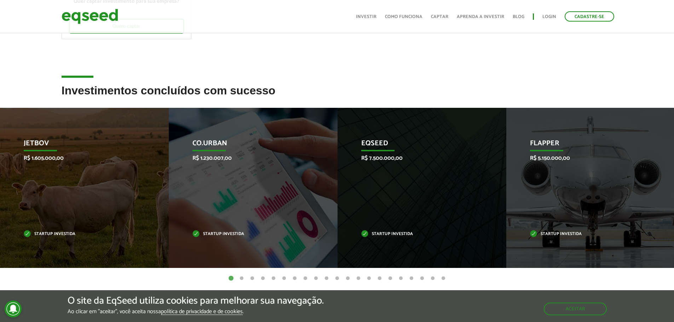 The image size is (674, 322). What do you see at coordinates (585, 145) in the screenshot?
I see `p: Flapper` at bounding box center [585, 145].